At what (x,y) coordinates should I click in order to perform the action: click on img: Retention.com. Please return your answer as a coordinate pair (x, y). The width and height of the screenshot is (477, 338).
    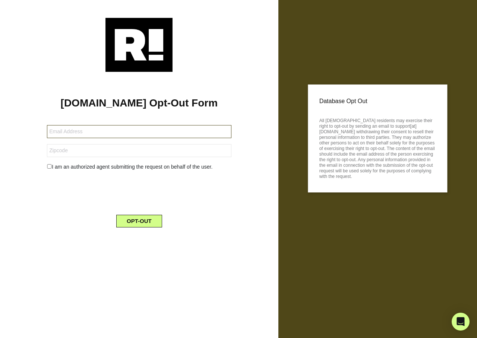
    Looking at the image, I should click on (139, 45).